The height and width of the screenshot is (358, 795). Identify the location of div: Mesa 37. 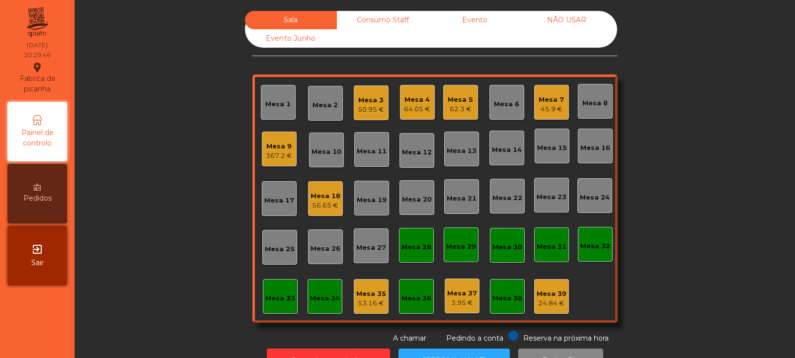
(462, 294).